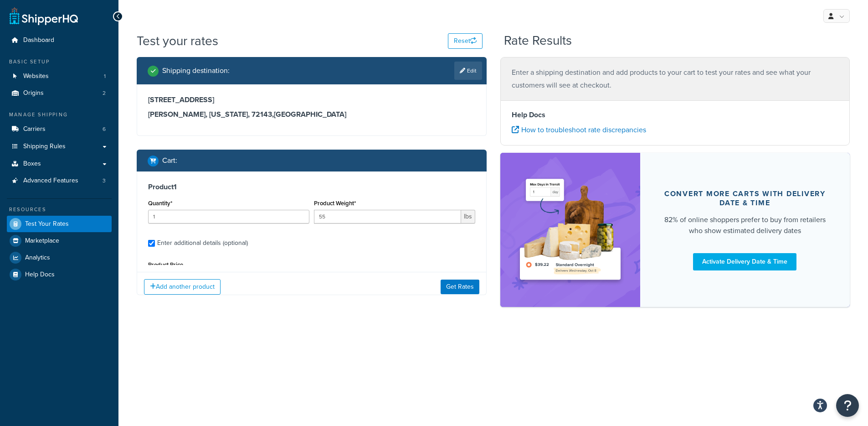 This screenshot has height=426, width=868. Describe the element at coordinates (38, 258) in the screenshot. I see `span: Analytics` at that location.